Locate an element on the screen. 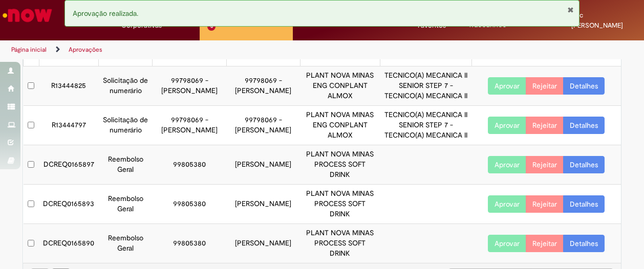 This screenshot has width=644, height=269. td: R13444797 is located at coordinates (69, 125).